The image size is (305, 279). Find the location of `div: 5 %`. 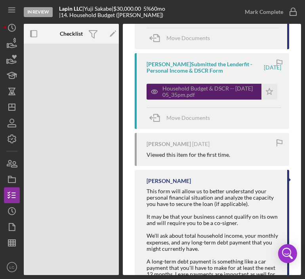

div: 5 % is located at coordinates (147, 9).